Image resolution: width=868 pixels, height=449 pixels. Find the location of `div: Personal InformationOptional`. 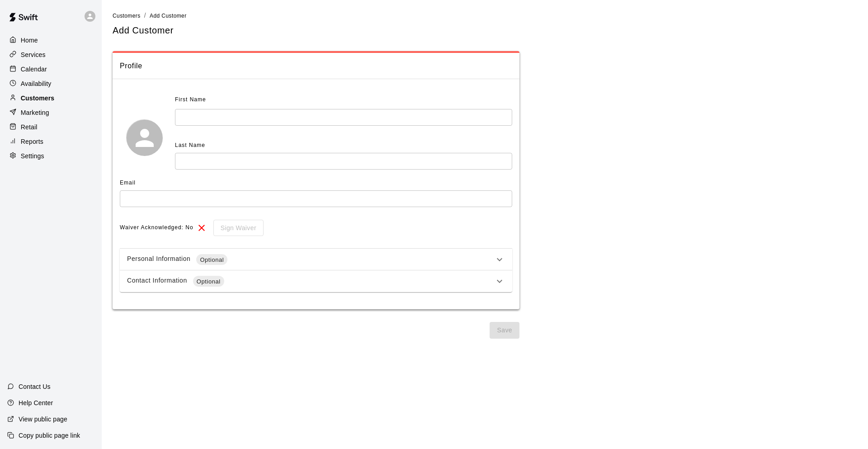

div: Personal InformationOptional is located at coordinates (316, 259).